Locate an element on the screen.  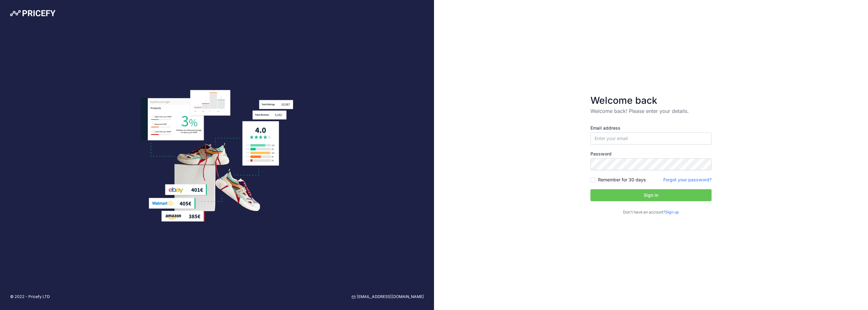
p: Don't have an account? is located at coordinates (651, 212).